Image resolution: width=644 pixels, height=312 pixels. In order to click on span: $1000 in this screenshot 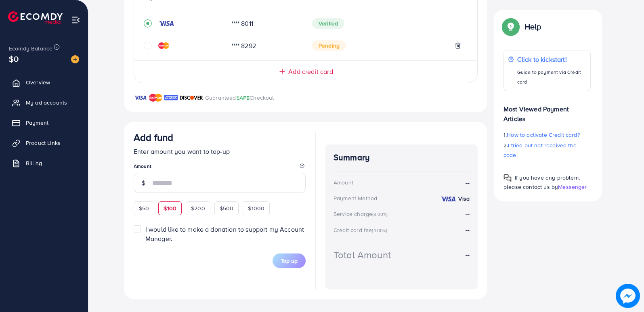, I will do `click(256, 208)`.